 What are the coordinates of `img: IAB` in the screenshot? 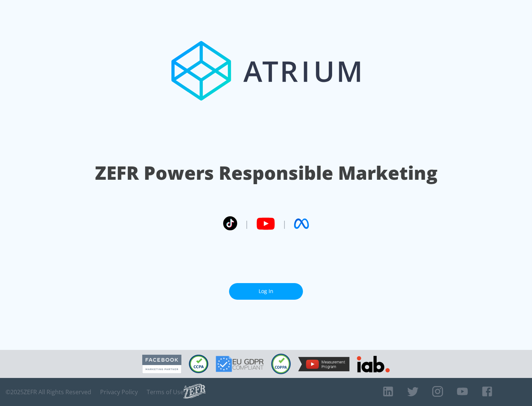 It's located at (373, 364).